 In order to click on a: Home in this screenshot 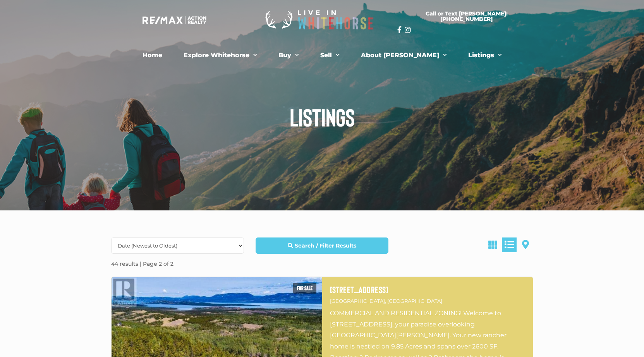, I will do `click(152, 55)`.